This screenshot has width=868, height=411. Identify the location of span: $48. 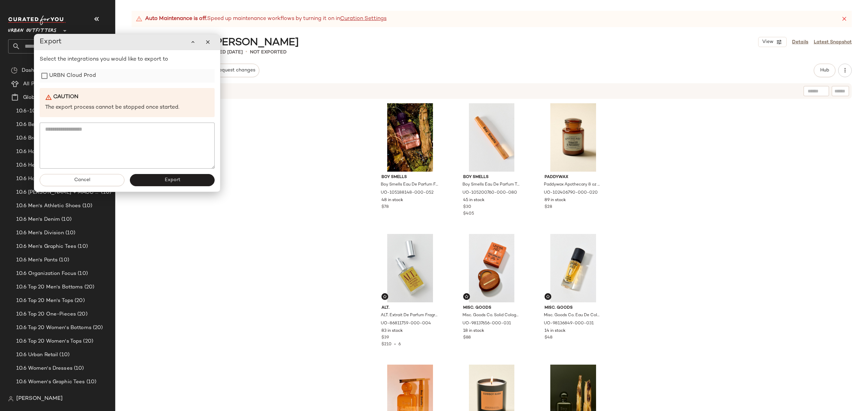
(548, 338).